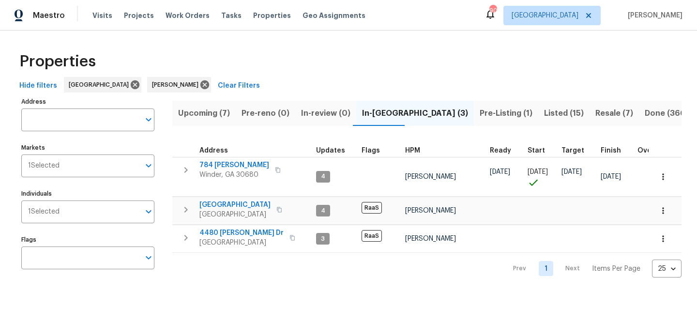 The image size is (697, 324). Describe the element at coordinates (88, 148) in the screenshot. I see `label: Markets` at that location.